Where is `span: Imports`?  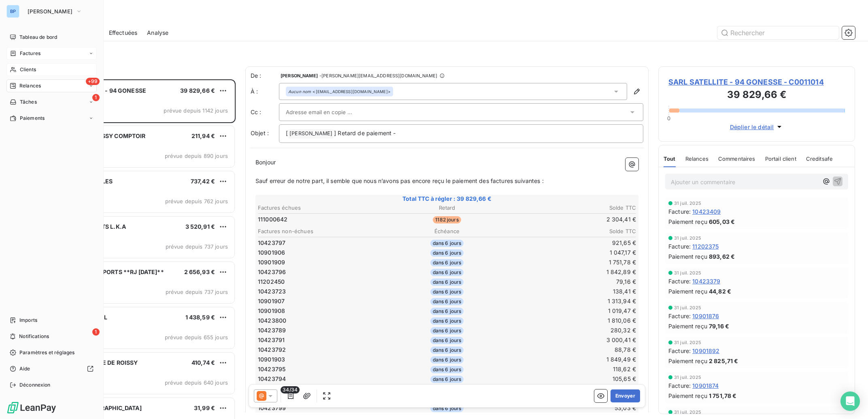 span: Imports is located at coordinates (28, 320).